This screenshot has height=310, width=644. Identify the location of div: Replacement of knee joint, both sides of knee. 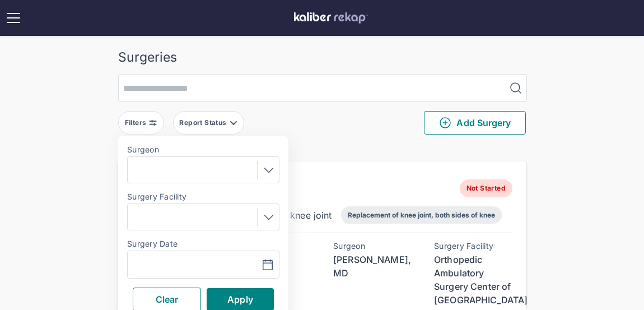
(421, 215).